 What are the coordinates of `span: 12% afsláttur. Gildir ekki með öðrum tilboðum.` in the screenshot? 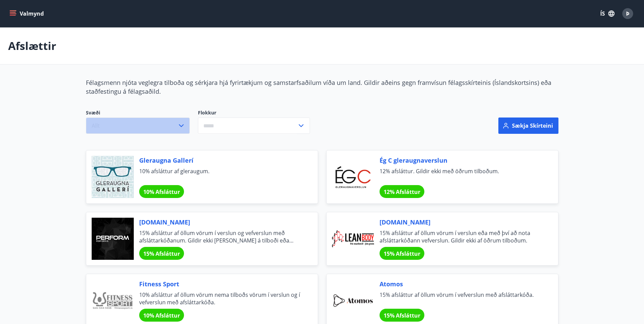 It's located at (461, 175).